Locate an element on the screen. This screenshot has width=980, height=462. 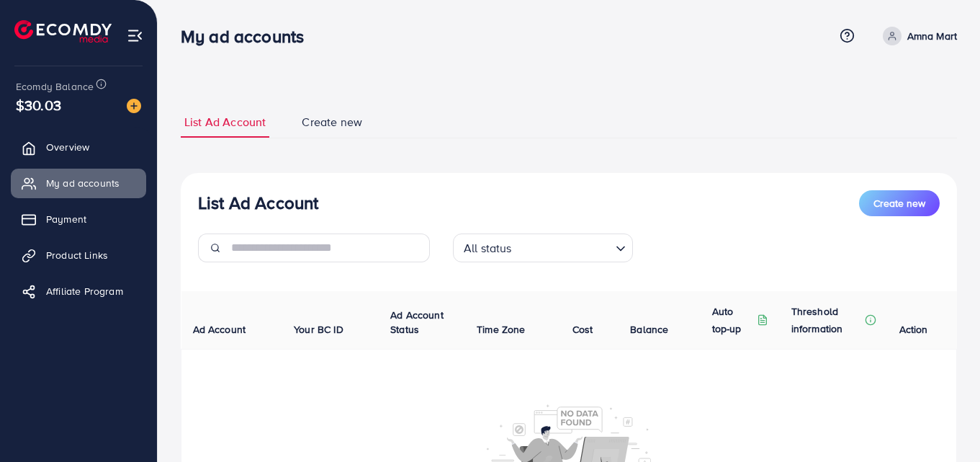
span: Action is located at coordinates (913, 329).